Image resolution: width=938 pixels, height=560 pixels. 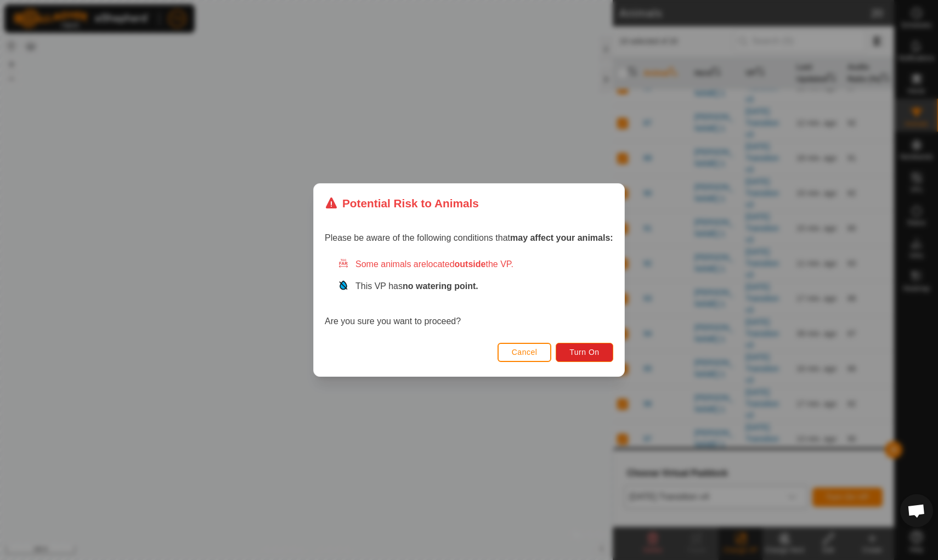 I want to click on span: located the VP., so click(x=469, y=264).